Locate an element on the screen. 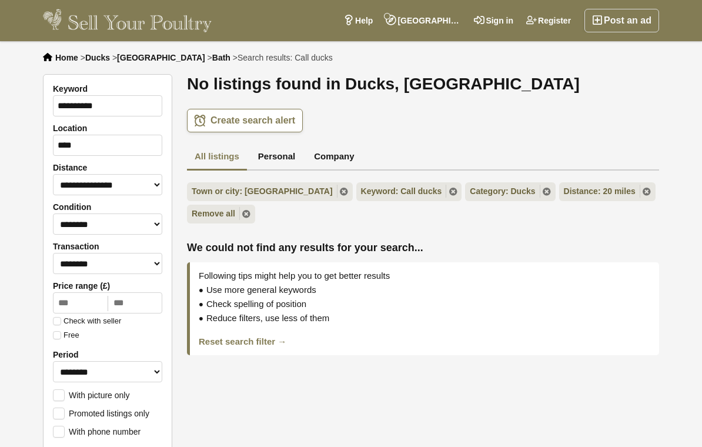 This screenshot has width=702, height=447. label: Free is located at coordinates (66, 335).